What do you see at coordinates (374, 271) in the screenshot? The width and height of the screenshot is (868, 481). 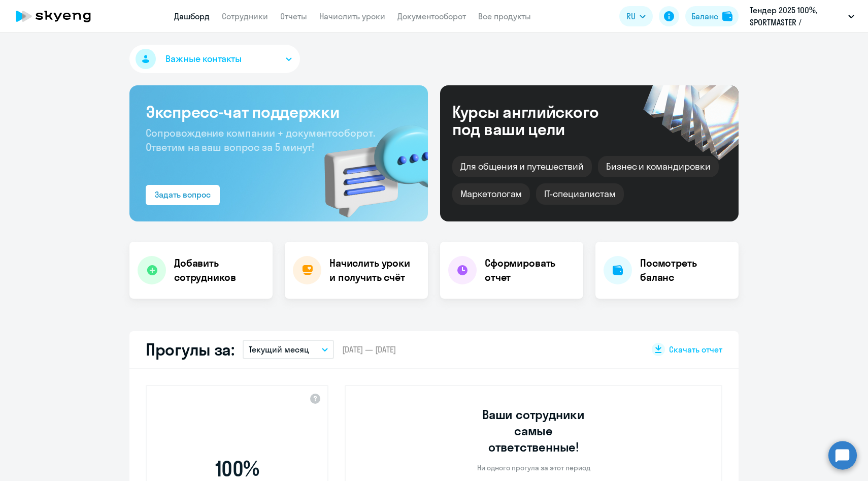 I see `h4: Начислить уроки и получить счёт` at bounding box center [374, 271].